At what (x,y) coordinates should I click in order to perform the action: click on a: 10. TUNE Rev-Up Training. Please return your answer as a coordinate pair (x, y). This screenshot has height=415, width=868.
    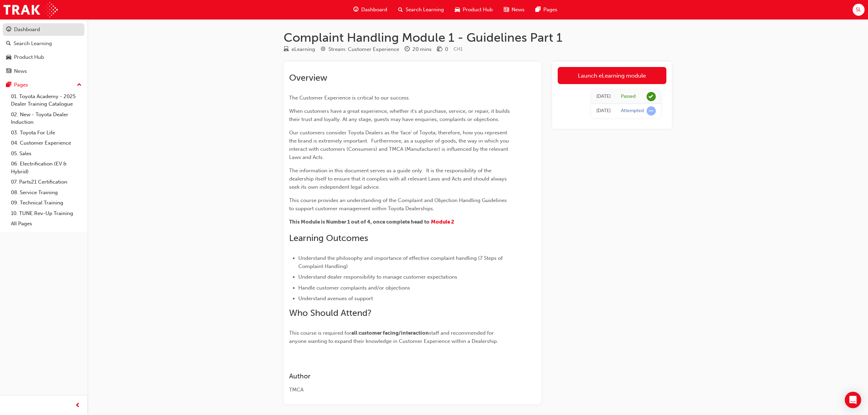
    Looking at the image, I should click on (46, 214).